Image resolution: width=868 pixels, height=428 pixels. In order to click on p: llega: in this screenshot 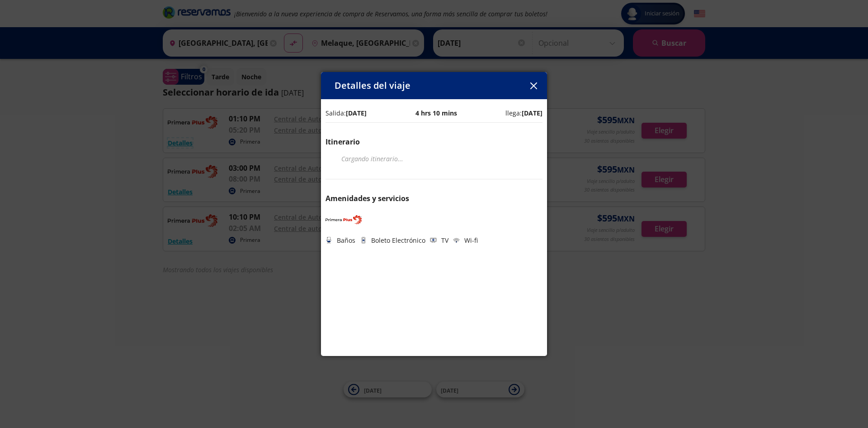, I will do `click(524, 113)`.